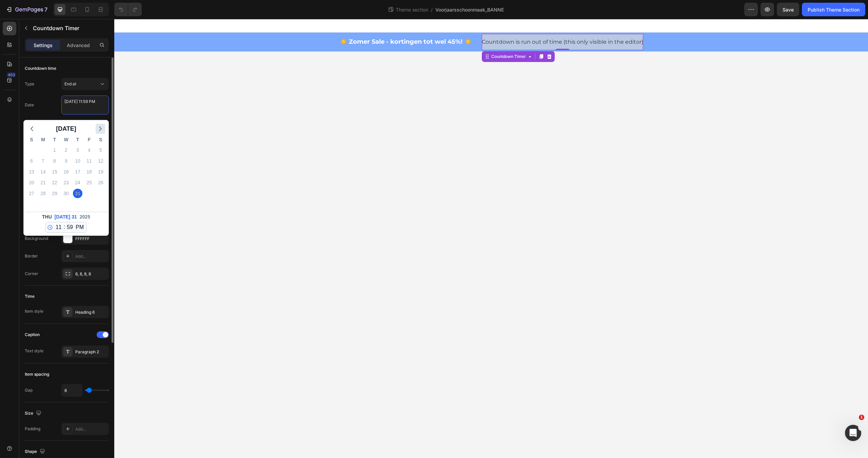 The image size is (868, 458). I want to click on div: Thursday, Jul 24, 2025, so click(78, 183).